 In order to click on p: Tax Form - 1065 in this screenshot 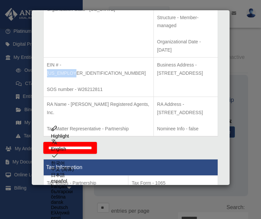, I will do `click(173, 183)`.